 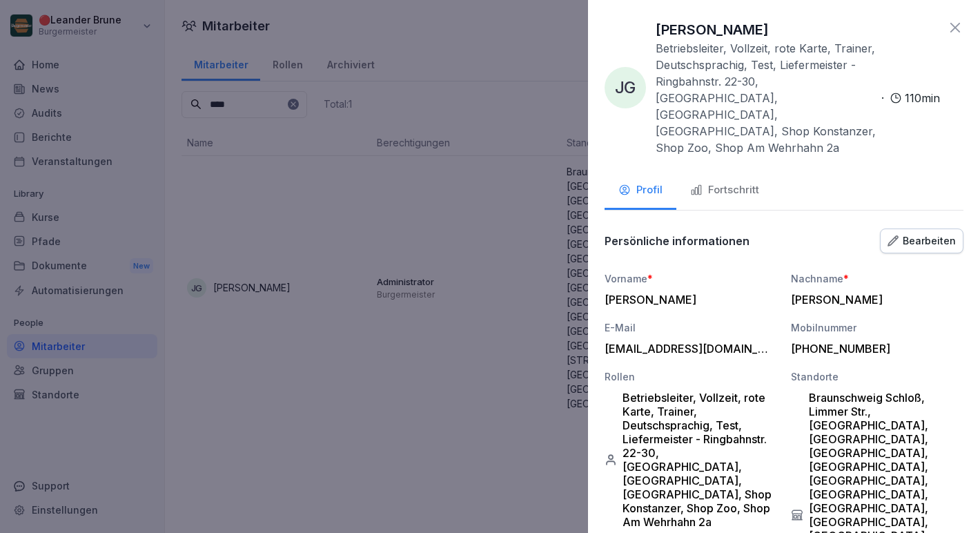 I want to click on p: Betriebsleiter, Vollzeit, rote Karte, Trainer, Deutschsprachig, Test, Liefermeister - Ringbahnstr..., so click(x=765, y=98).